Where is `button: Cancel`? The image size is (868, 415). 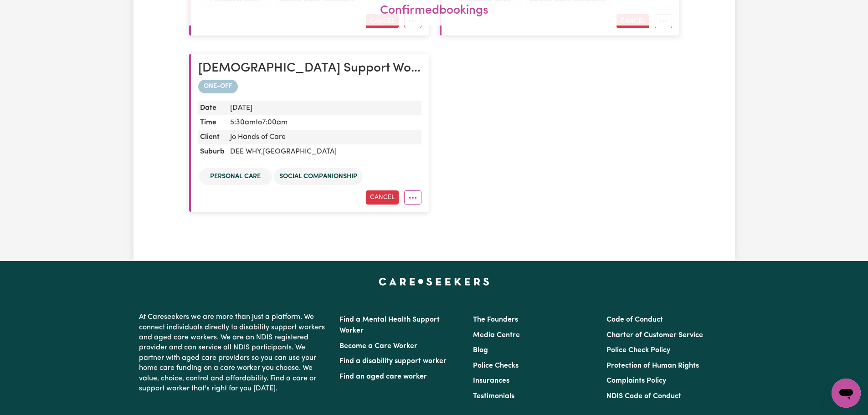
button: Cancel is located at coordinates (382, 197).